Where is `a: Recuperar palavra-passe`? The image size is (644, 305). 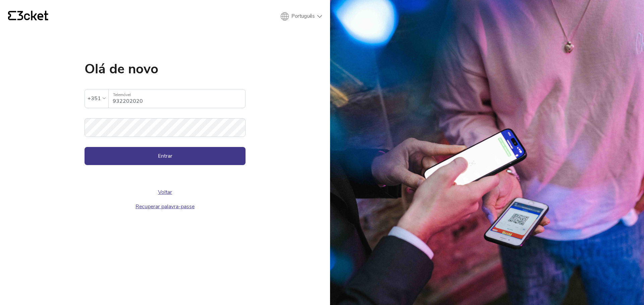
a: Recuperar palavra-passe is located at coordinates (165, 207).